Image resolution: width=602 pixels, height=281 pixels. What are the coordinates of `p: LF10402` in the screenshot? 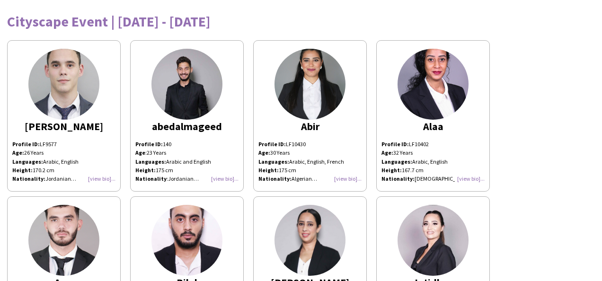 It's located at (433, 144).